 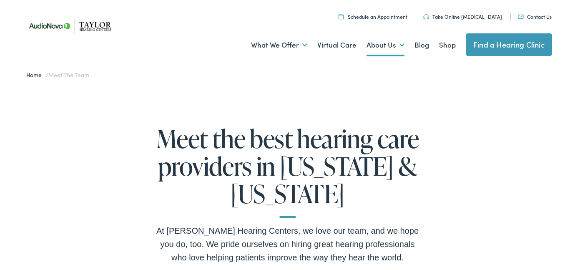 I want to click on a: Home, so click(x=36, y=75).